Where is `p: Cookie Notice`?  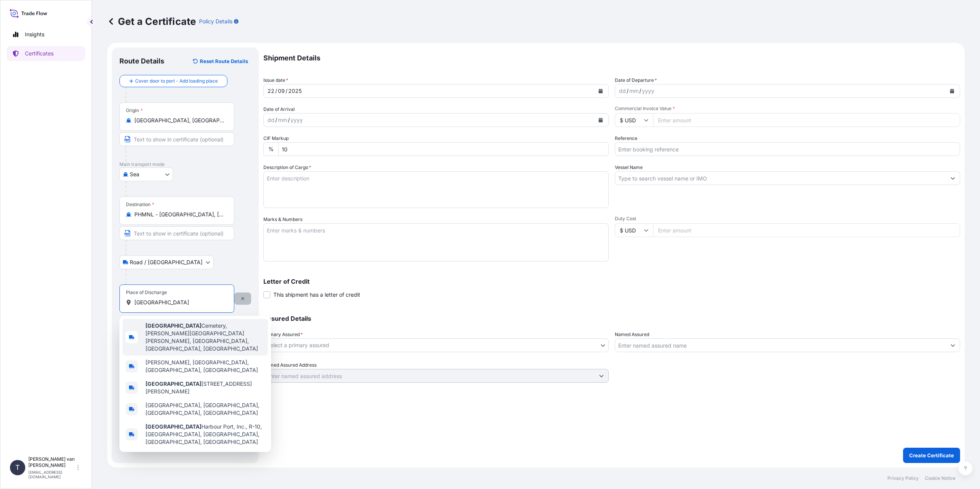 p: Cookie Notice is located at coordinates (940, 479).